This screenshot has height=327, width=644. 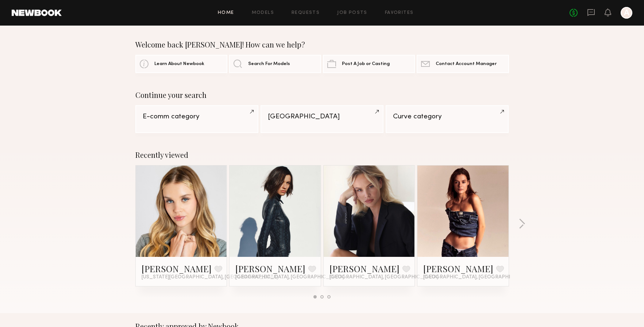 I want to click on a: Home, so click(x=226, y=13).